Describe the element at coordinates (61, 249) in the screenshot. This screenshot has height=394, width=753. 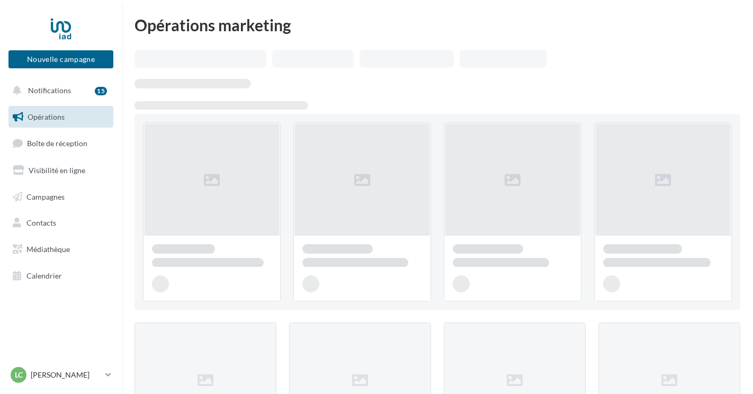
I see `a: Médiathèque` at that location.